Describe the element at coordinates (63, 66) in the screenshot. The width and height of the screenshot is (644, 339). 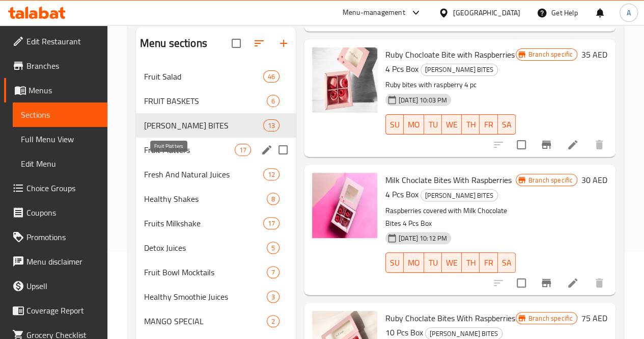
I see `span: Branches` at that location.